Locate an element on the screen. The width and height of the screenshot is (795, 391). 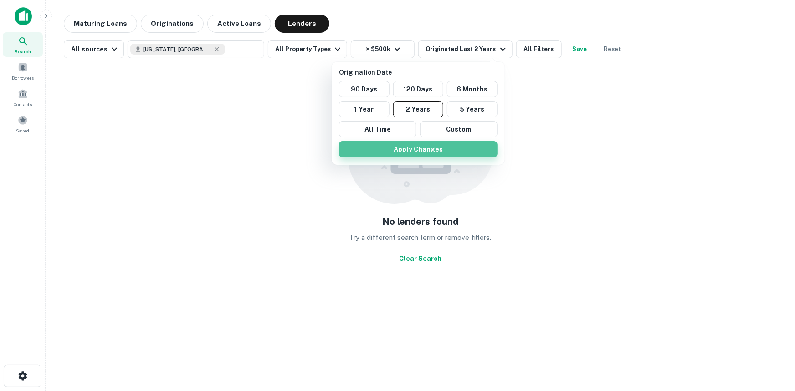
button: 5 Years is located at coordinates (472, 109).